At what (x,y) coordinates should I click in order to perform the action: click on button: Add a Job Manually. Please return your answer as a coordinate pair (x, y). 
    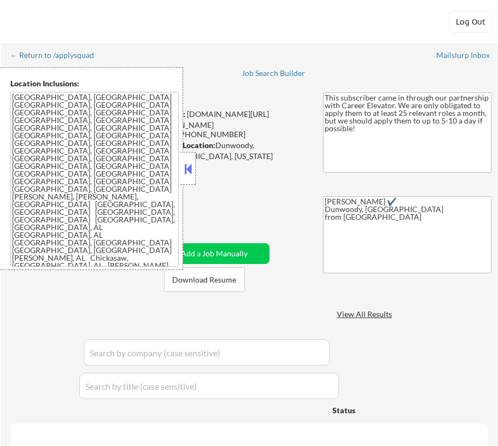
    Looking at the image, I should click on (214, 254).